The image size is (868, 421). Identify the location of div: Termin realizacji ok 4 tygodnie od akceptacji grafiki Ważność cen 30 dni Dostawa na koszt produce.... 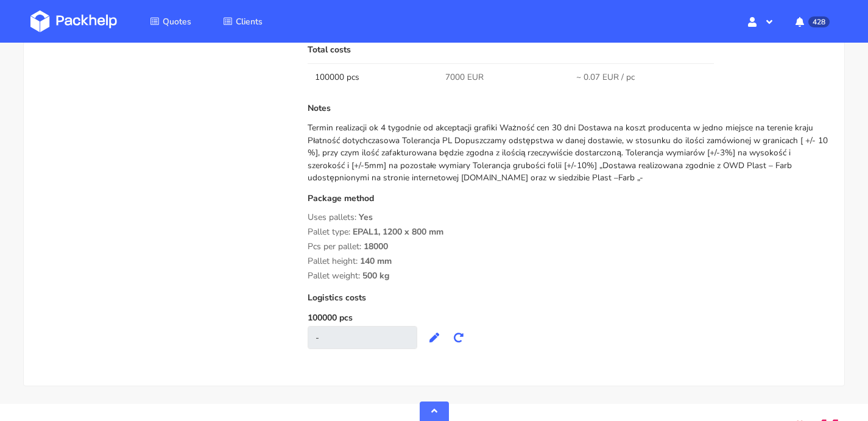
(569, 153).